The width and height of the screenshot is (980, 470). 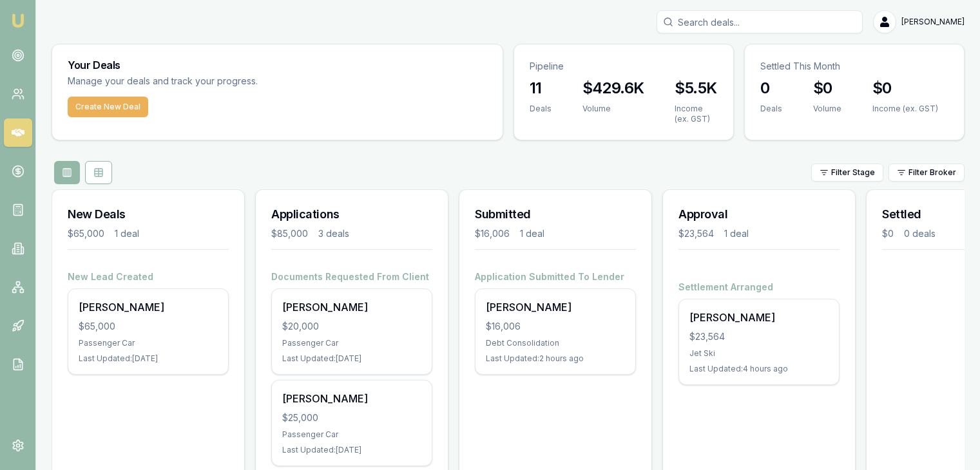 What do you see at coordinates (889, 233) in the screenshot?
I see `div: $0` at bounding box center [889, 233].